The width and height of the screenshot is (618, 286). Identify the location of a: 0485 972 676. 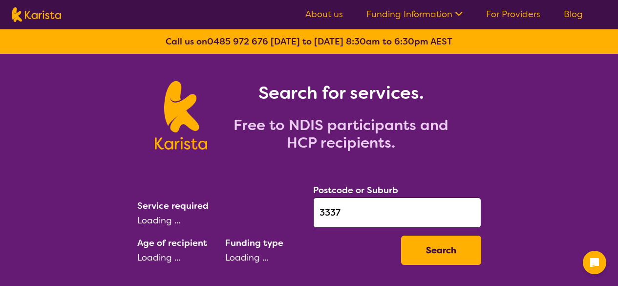
(238, 42).